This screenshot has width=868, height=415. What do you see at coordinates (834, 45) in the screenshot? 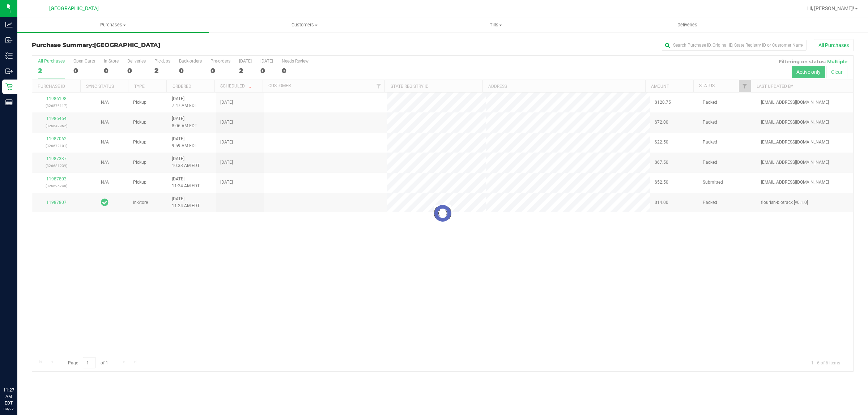
I see `button: All Purchases` at bounding box center [834, 45].